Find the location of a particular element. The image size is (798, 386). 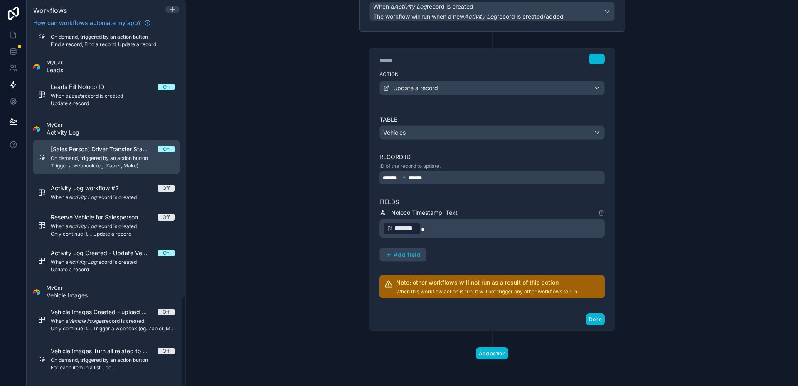

span: Noloco Timestamp is located at coordinates (417, 213).